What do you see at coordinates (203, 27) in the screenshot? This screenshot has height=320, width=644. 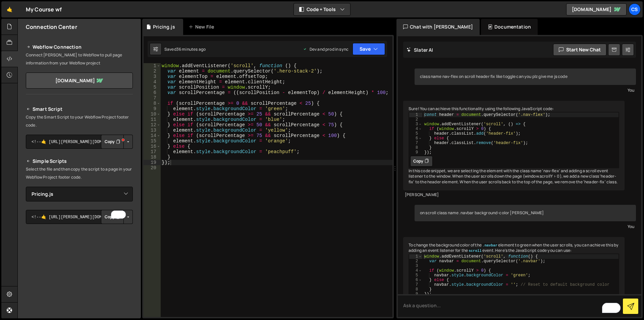 I see `div: New File` at bounding box center [203, 27].